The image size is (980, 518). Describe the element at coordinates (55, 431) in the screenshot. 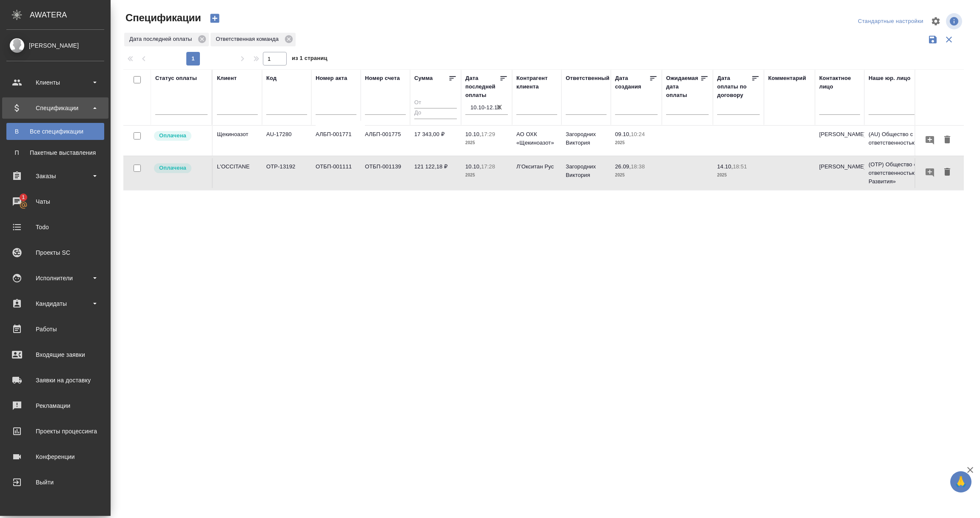

I see `div: Проекты процессинга` at that location.